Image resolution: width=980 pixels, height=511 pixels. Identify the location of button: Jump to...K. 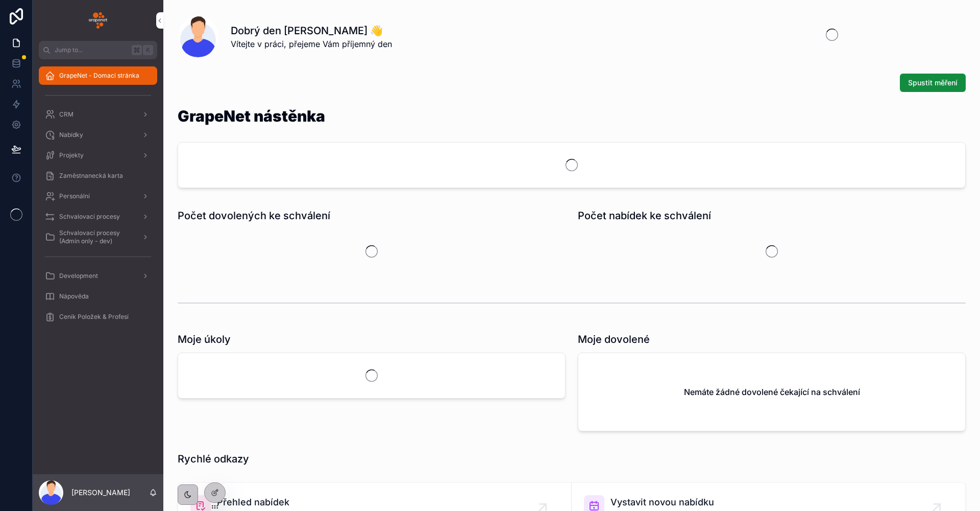
(98, 50).